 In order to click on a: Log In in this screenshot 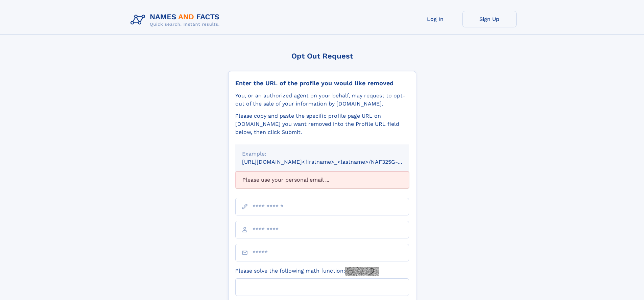, I will do `click(436, 19)`.